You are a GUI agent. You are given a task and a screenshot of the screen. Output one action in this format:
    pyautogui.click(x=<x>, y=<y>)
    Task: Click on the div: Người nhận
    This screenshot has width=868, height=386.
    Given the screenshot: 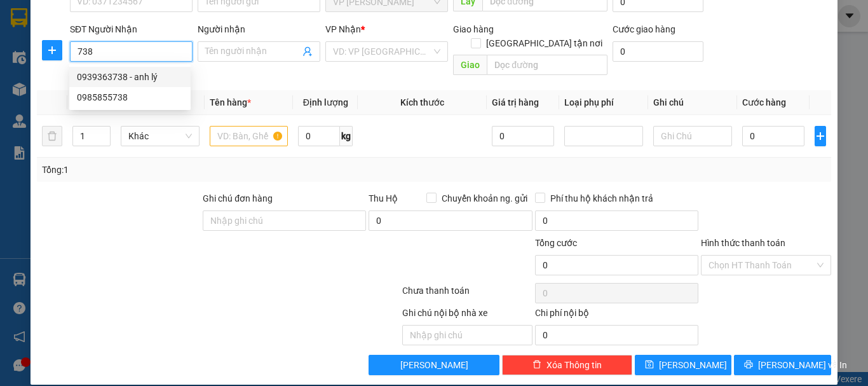 What is the action you would take?
    pyautogui.click(x=259, y=29)
    